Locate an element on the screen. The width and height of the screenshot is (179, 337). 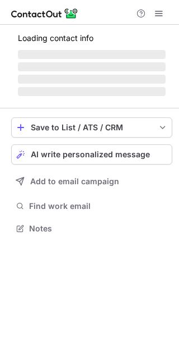
button: save-profile-one-click is located at coordinates (92, 127).